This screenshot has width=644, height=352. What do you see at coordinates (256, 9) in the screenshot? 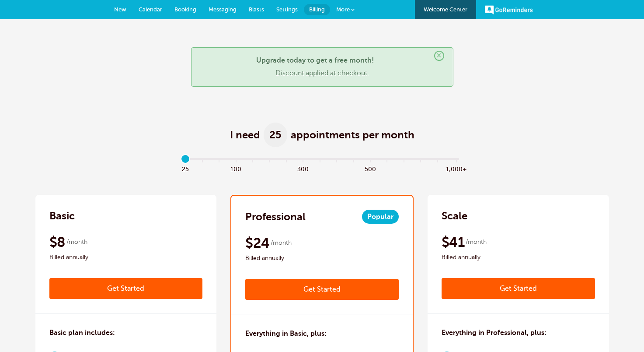
I see `span: Blasts` at bounding box center [256, 9].